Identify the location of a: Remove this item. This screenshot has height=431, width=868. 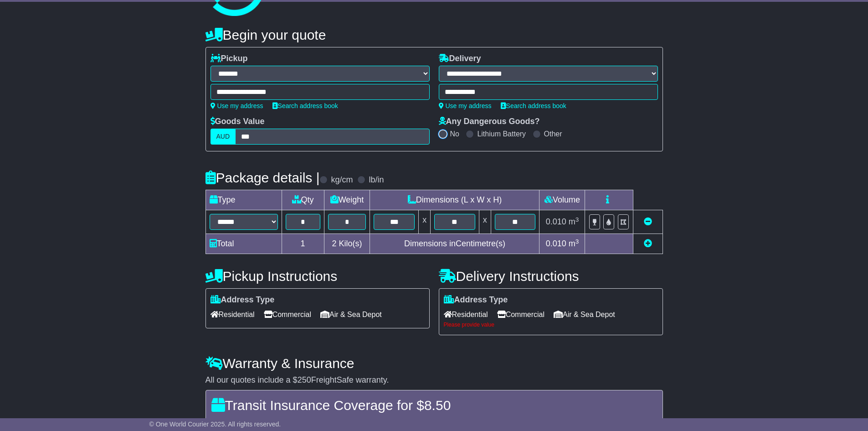
(648, 222).